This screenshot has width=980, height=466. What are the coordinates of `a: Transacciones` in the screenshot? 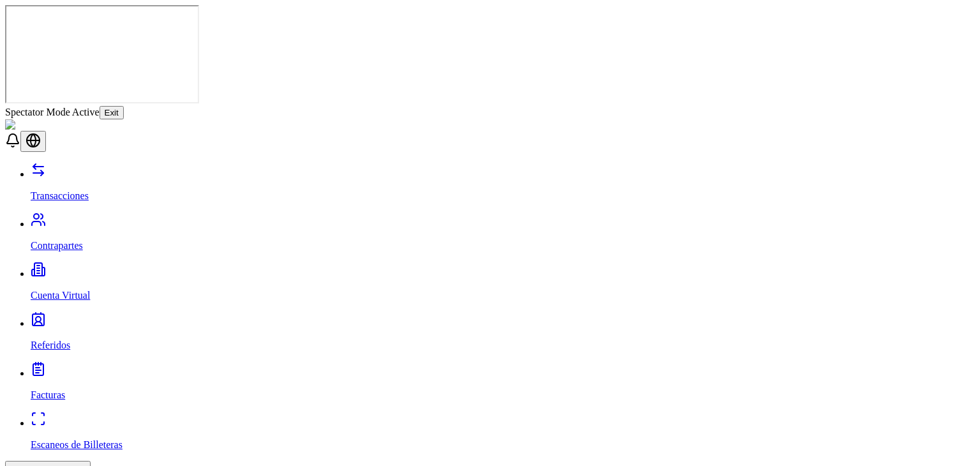 It's located at (502, 185).